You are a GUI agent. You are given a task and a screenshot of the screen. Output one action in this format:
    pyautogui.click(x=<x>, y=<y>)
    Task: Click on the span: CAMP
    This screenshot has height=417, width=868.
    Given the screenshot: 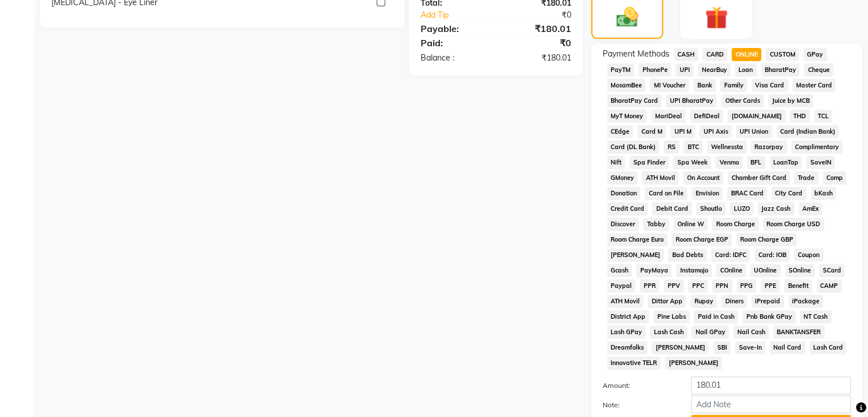 What is the action you would take?
    pyautogui.click(x=830, y=286)
    